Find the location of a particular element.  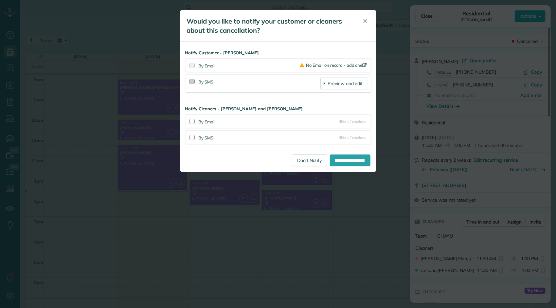

a: Don't Notify is located at coordinates (309, 160).